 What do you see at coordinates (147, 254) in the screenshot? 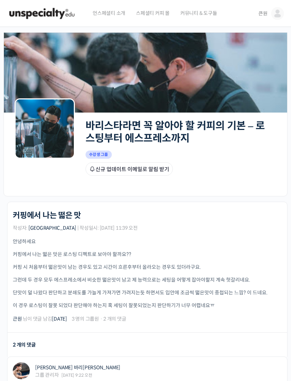
I see `p: 커핑에서 나는 떫은 맛은 로스팅 디펙트로 보아야 할까요??` at bounding box center [147, 254].